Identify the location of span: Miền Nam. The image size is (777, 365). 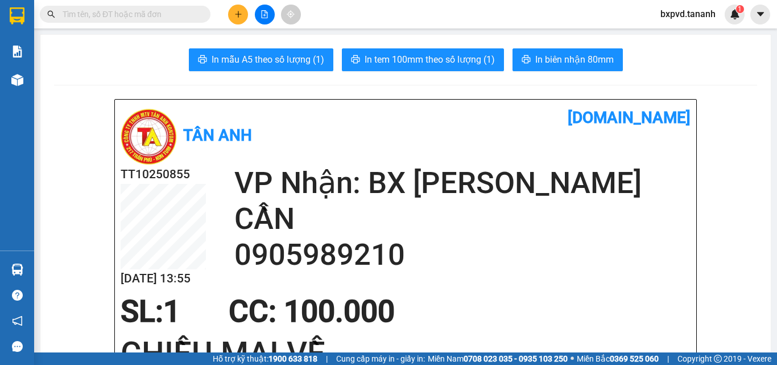
(498, 358).